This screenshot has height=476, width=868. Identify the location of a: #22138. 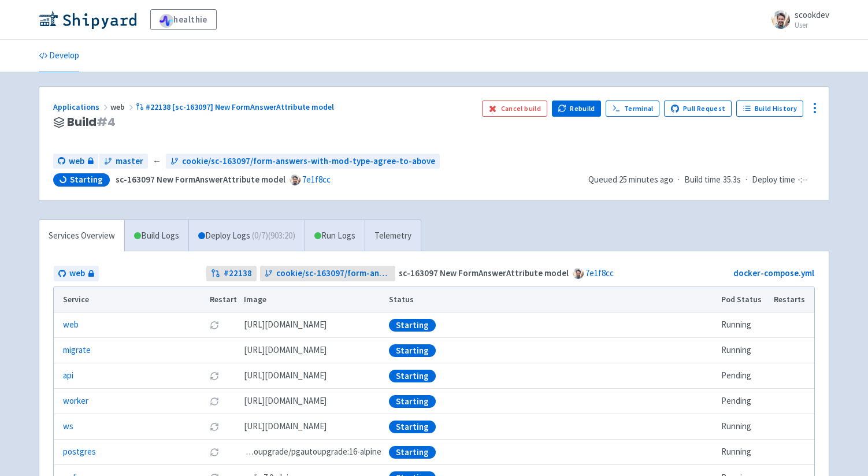
(231, 273).